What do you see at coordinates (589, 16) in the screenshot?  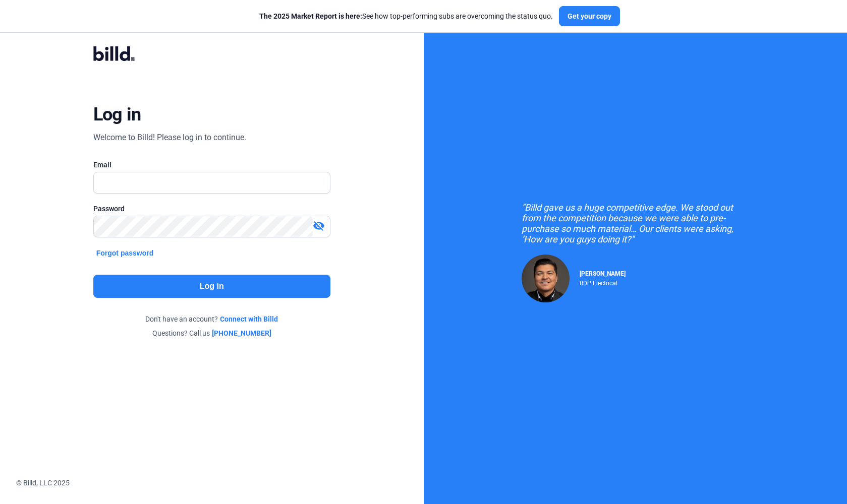 I see `button: Get your copy` at bounding box center [589, 16].